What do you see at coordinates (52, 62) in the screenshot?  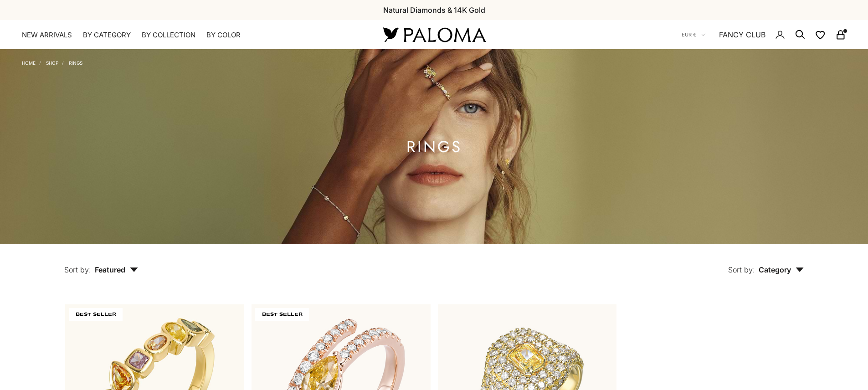 I see `nav: Breadcrumb` at bounding box center [52, 62].